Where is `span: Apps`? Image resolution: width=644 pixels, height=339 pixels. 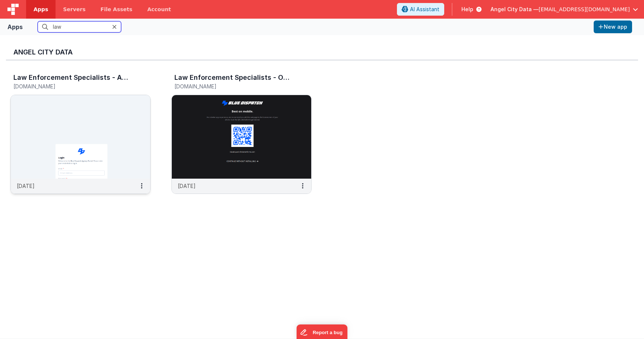
span: Apps is located at coordinates (41, 9).